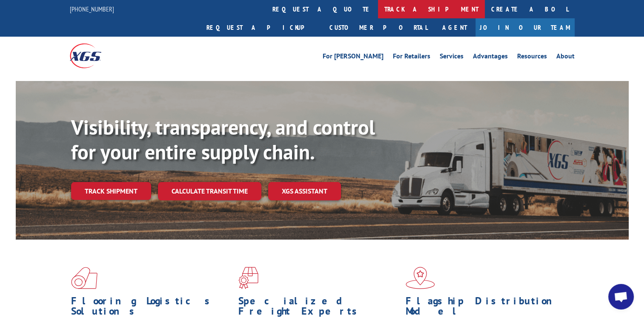 The height and width of the screenshot is (318, 644). Describe the element at coordinates (420, 278) in the screenshot. I see `img: xgs-icon-flagship-distribution-model-red` at that location.